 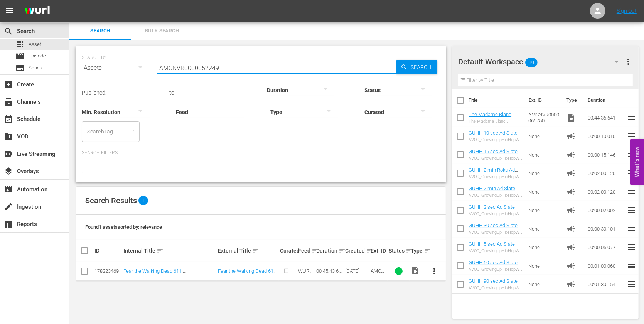 I want to click on span: Schedule, so click(x=8, y=119).